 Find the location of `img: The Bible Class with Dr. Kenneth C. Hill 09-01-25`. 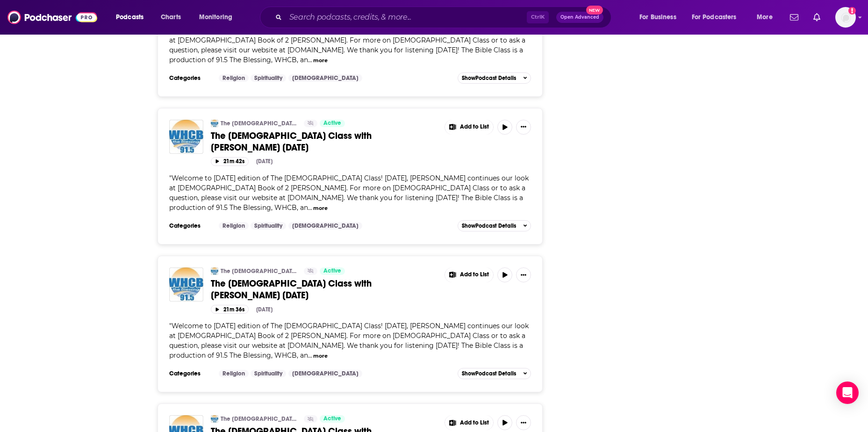

img: The Bible Class with Dr. Kenneth C. Hill 09-01-25 is located at coordinates (186, 137).